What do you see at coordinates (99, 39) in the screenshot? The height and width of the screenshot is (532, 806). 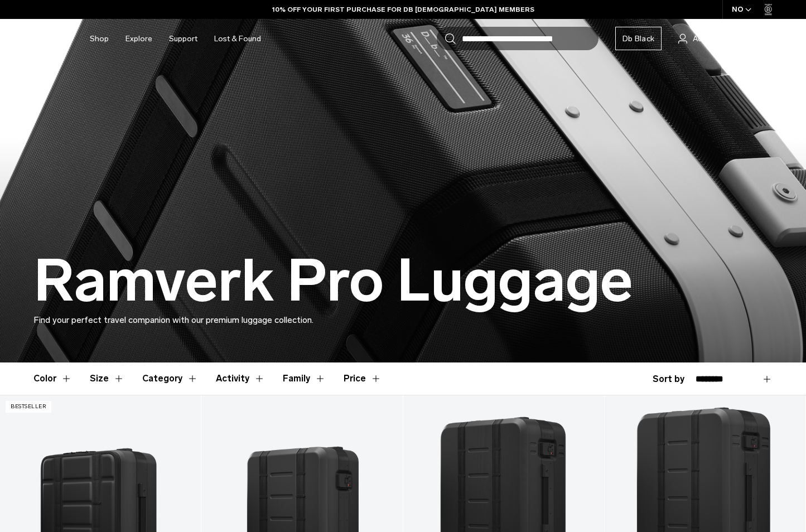 I see `a: Shop` at bounding box center [99, 39].